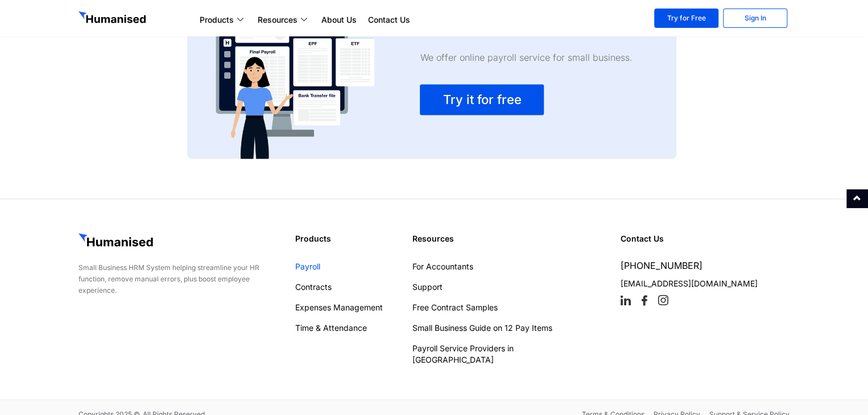 The height and width of the screenshot is (415, 868). What do you see at coordinates (704, 239) in the screenshot?
I see `h4: Contact Us` at bounding box center [704, 239].